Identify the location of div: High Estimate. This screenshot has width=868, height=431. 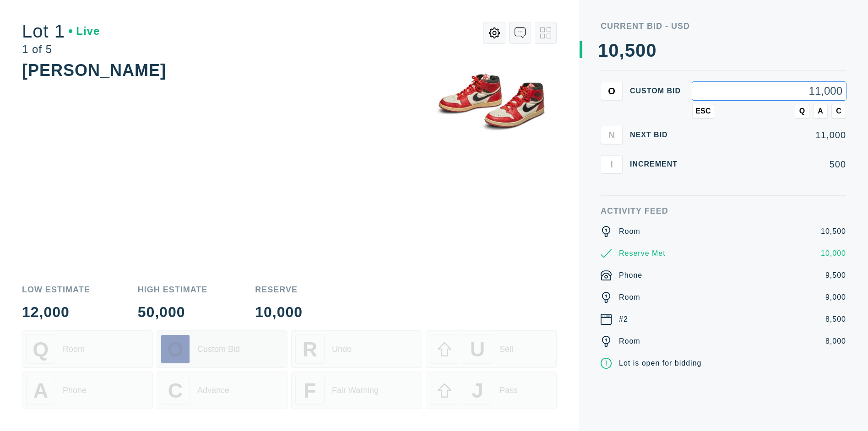
(173, 289).